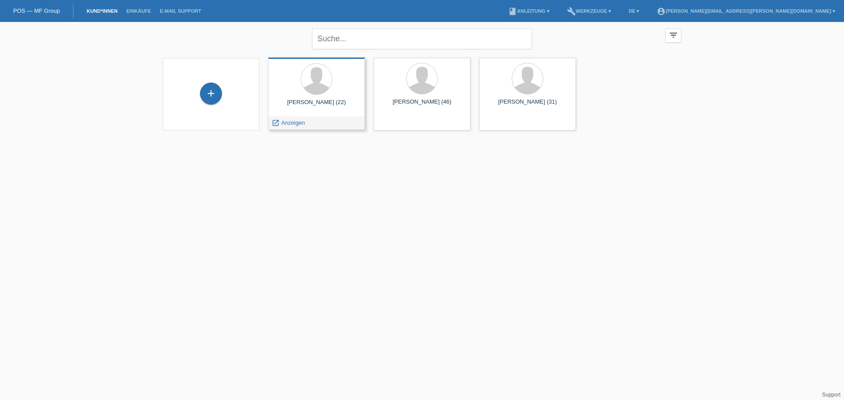 The width and height of the screenshot is (844, 400). What do you see at coordinates (288, 123) in the screenshot?
I see `a: launch Anzeigen` at bounding box center [288, 123].